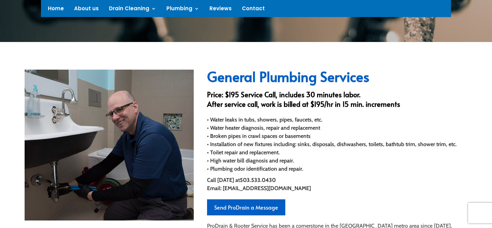  What do you see at coordinates (56, 10) in the screenshot?
I see `a: Home` at bounding box center [56, 10].